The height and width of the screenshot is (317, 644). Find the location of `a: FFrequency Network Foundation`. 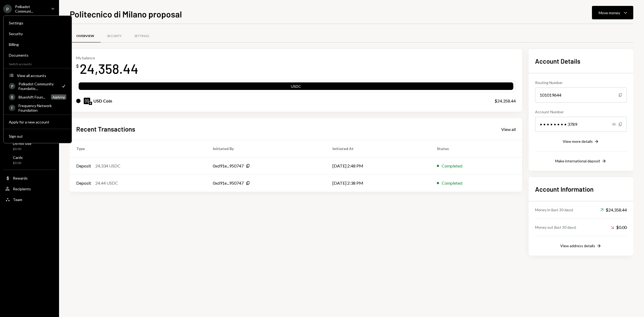

a: FFrequency Network Foundation is located at coordinates (37, 108).